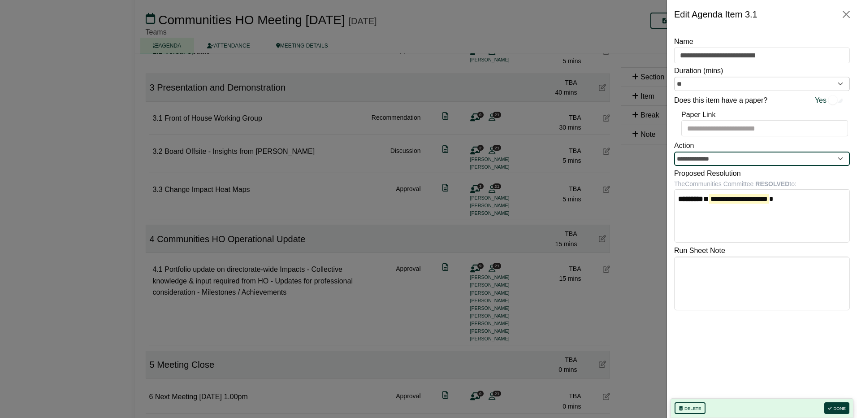 The width and height of the screenshot is (857, 418). What do you see at coordinates (690, 408) in the screenshot?
I see `button: Delete` at bounding box center [690, 408].